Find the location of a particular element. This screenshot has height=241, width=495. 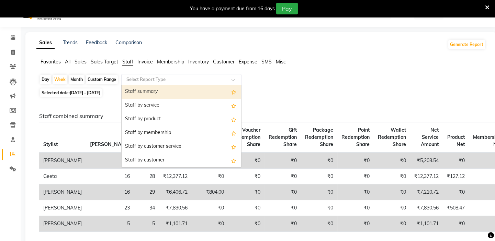

span: SMS is located at coordinates (266, 62).